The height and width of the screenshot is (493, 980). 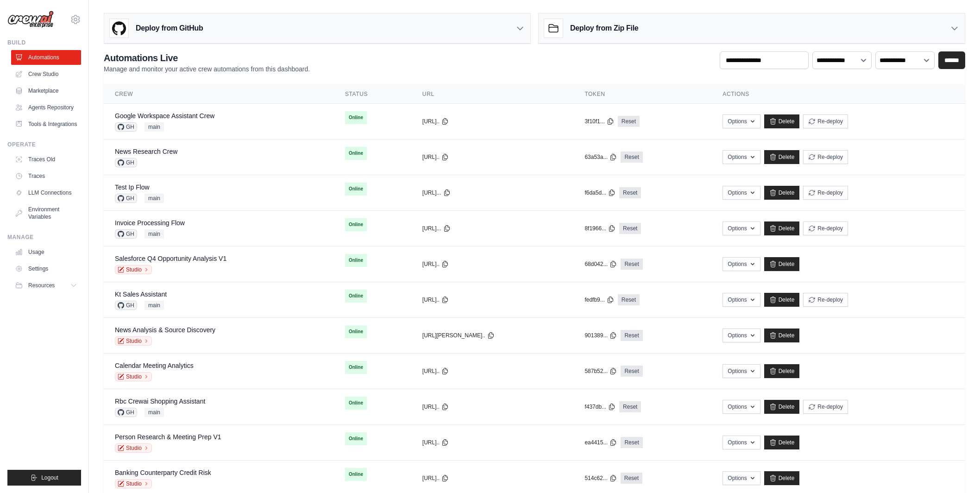 I want to click on a: Traces Old, so click(x=46, y=160).